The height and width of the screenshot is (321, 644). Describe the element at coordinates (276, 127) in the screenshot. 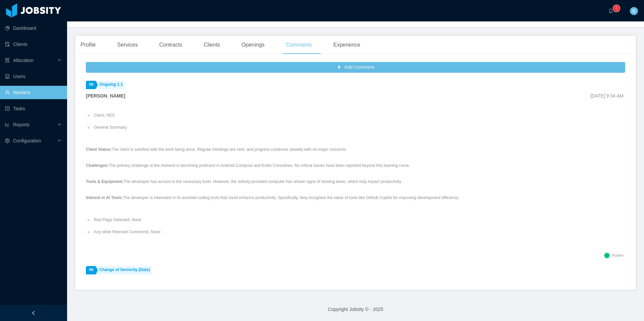

I see `li: General Summary:` at that location.